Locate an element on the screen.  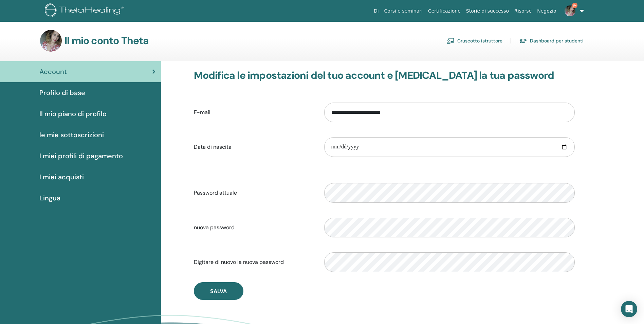
span: Profilo di base is located at coordinates (62, 92).